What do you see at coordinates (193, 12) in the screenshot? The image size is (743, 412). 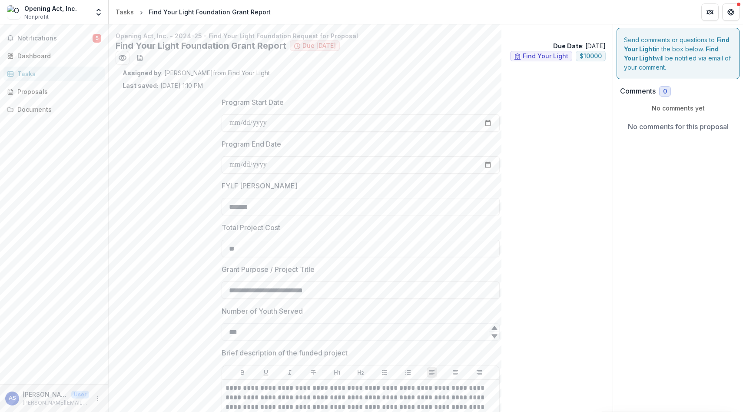 I see `nav: breadcrumb` at bounding box center [193, 12].